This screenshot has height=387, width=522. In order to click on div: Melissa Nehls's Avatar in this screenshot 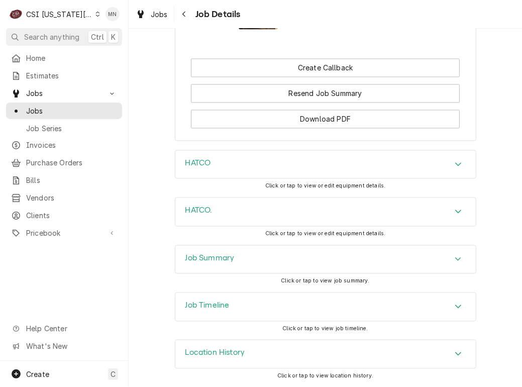, I will do `click(113, 14)`.